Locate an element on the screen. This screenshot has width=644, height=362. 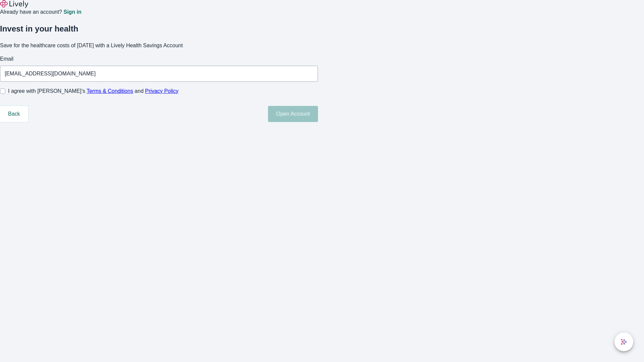
svg: Lively AI Assistant is located at coordinates (624, 342).